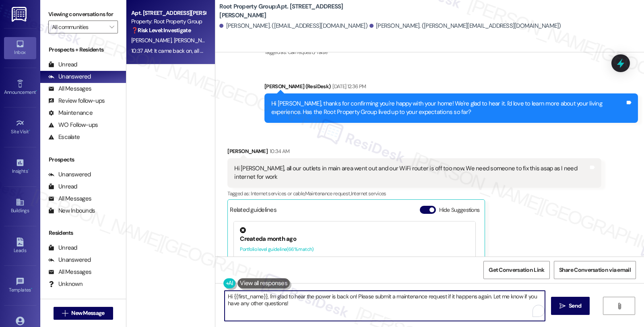  What do you see at coordinates (368, 193) in the screenshot?
I see `span: Internet services` at bounding box center [368, 193].